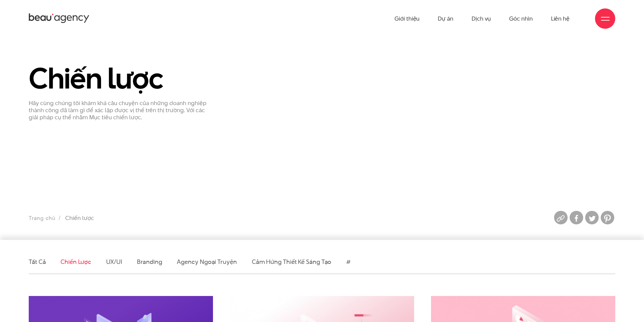 The width and height of the screenshot is (644, 322). I want to click on a: Chiến lược, so click(75, 262).